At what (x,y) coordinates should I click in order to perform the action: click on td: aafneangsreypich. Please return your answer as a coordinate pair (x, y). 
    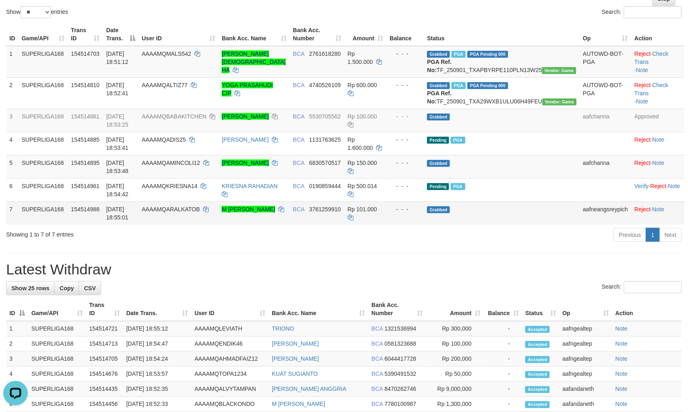
    Looking at the image, I should click on (605, 213).